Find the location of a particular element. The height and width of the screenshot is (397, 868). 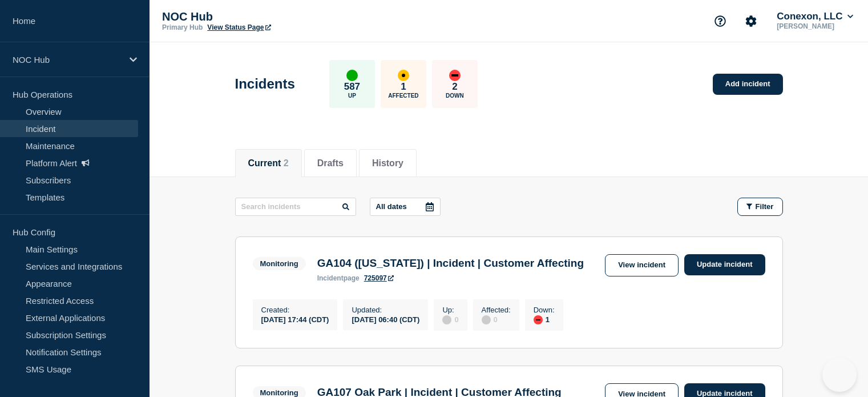

h1: Incidents is located at coordinates (265, 84).